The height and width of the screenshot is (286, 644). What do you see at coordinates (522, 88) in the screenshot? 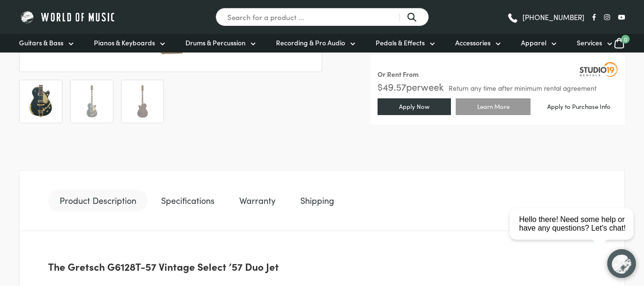
I see `span: Return any time after minimum rental agreement` at bounding box center [522, 88].